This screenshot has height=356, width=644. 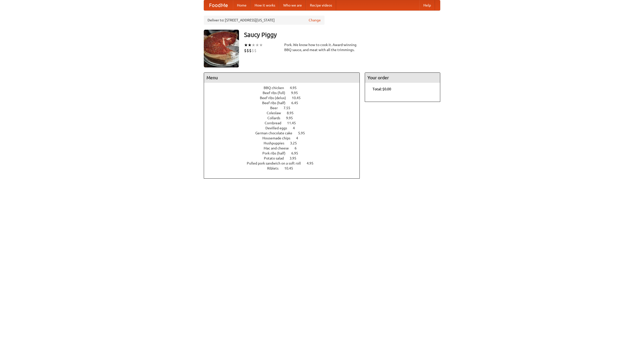 I want to click on span: Devilled eggs, so click(x=279, y=128).